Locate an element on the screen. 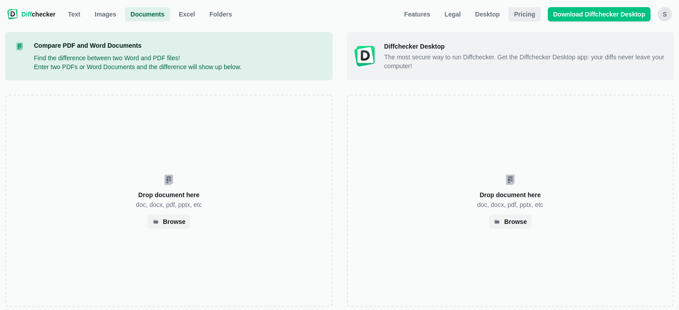  span: Images is located at coordinates (105, 14).